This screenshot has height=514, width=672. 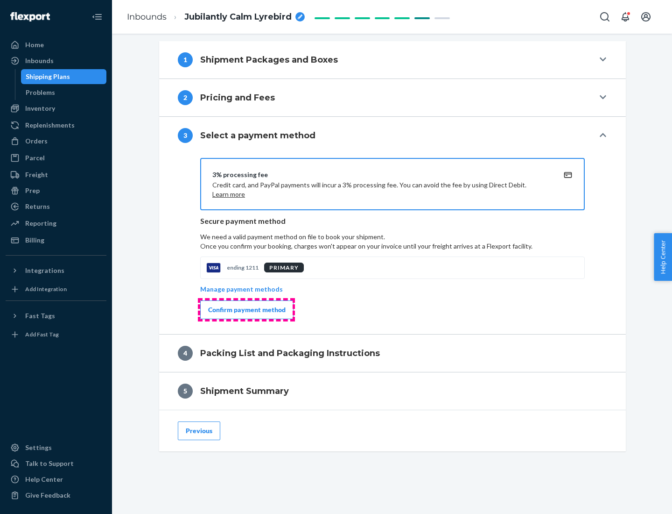 I want to click on div: Billing, so click(x=35, y=240).